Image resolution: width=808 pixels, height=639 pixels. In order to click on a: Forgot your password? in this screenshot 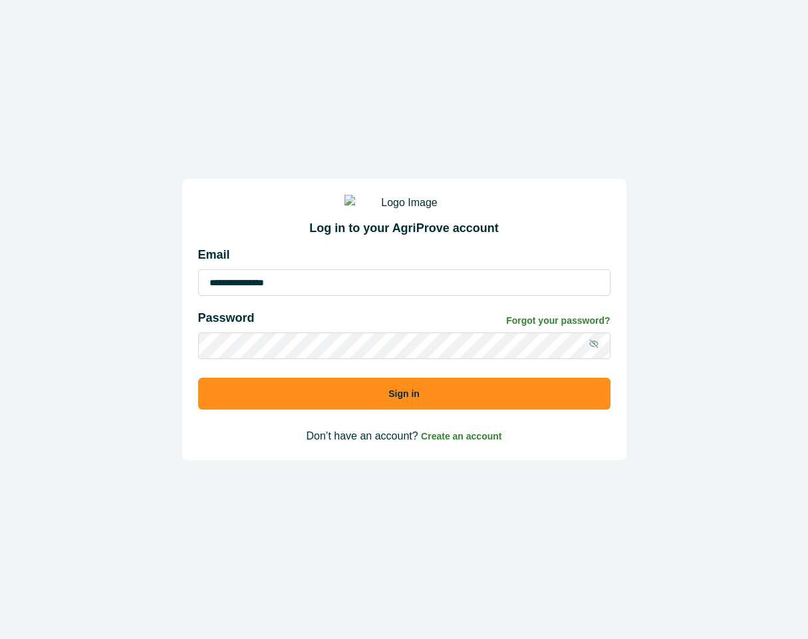, I will do `click(558, 321)`.